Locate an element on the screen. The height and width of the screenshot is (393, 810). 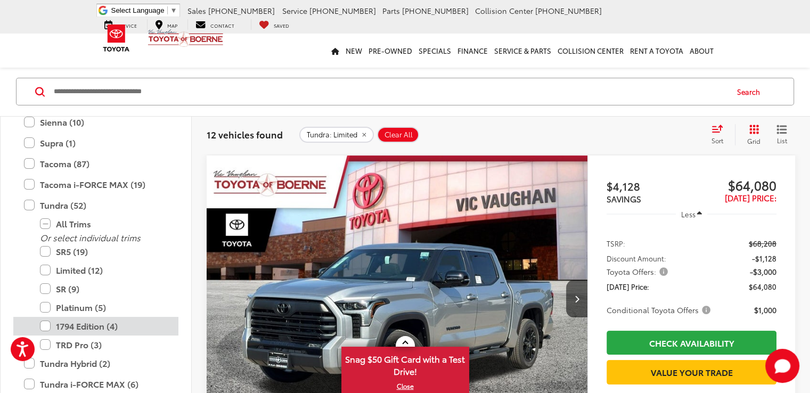
a: My Saved Vehicles is located at coordinates (274, 25).